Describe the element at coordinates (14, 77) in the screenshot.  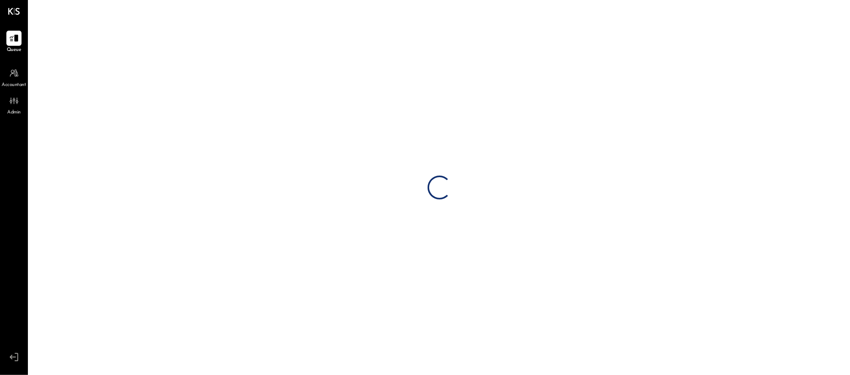
I see `a: Accountant` at that location.